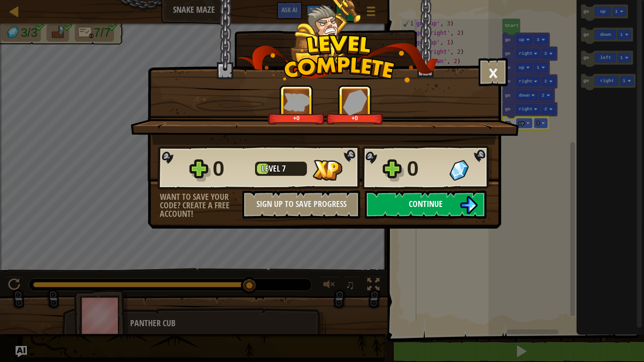 This screenshot has width=644, height=362. Describe the element at coordinates (301, 204) in the screenshot. I see `button: Sign Up to Save Progress` at that location.